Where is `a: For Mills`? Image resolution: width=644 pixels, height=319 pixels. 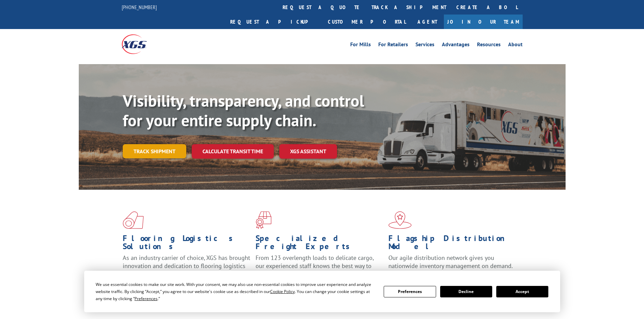 a: For Mills is located at coordinates (360, 45).